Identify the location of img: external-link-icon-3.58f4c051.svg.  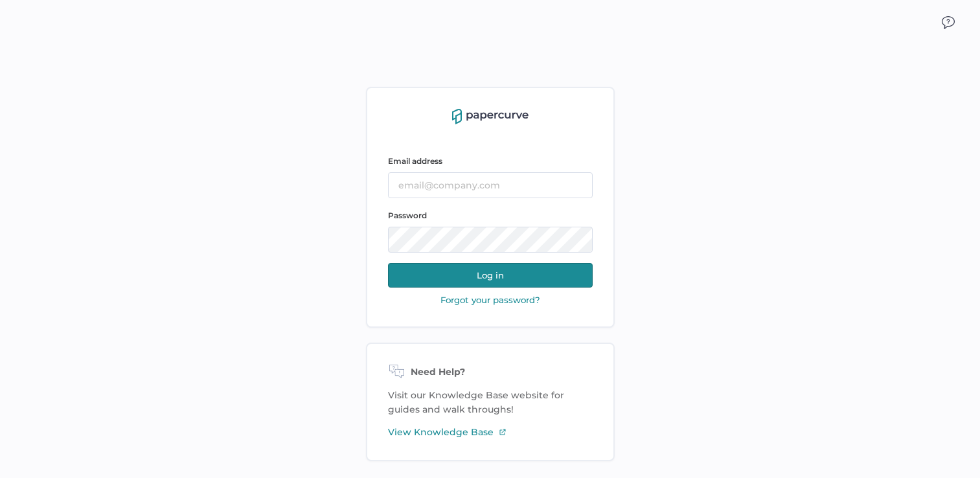
(503, 432).